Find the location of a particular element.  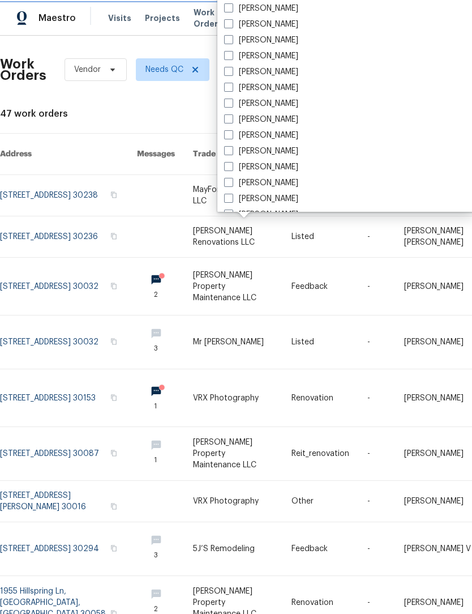

td: Reit_renovation is located at coordinates (321, 454).